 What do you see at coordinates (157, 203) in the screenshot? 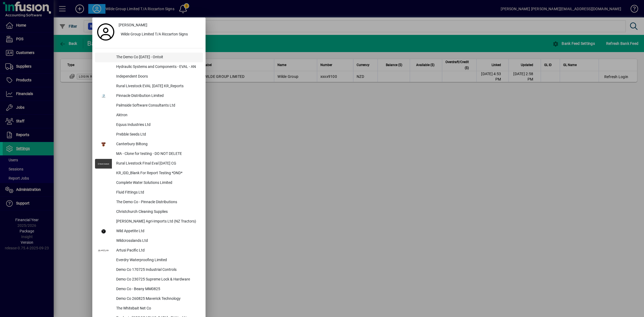
I see `div: The Demo Co - Pinnacle Distributions` at bounding box center [157, 203].